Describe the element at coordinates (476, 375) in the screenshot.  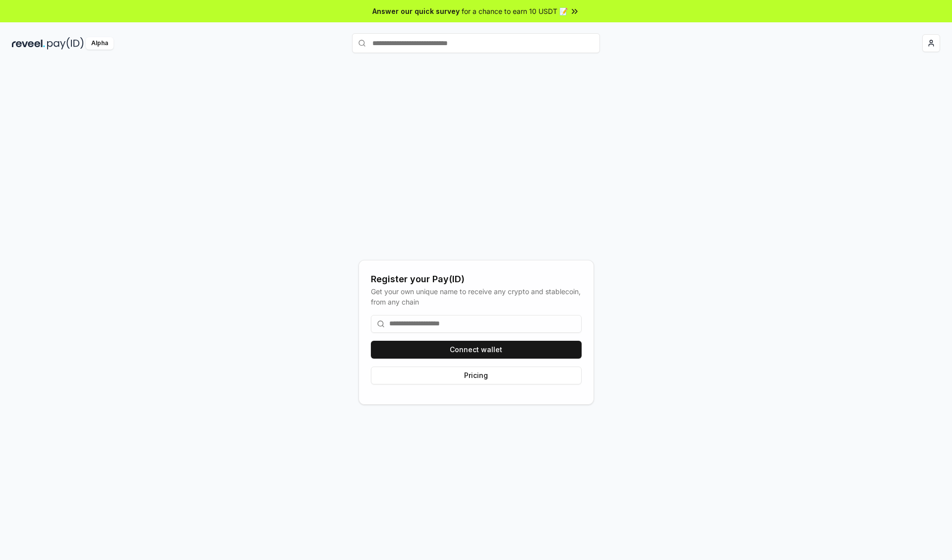
I see `button: Pricing` at that location.